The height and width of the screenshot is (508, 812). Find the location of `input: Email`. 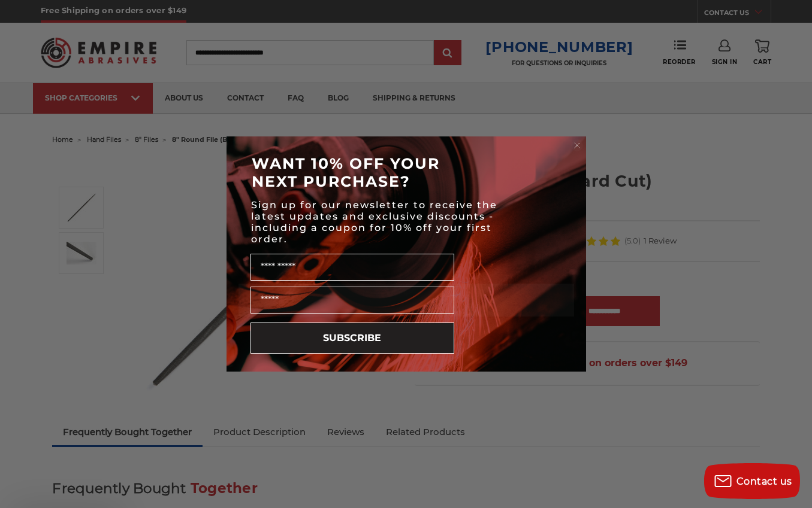

input: Email is located at coordinates (353, 300).